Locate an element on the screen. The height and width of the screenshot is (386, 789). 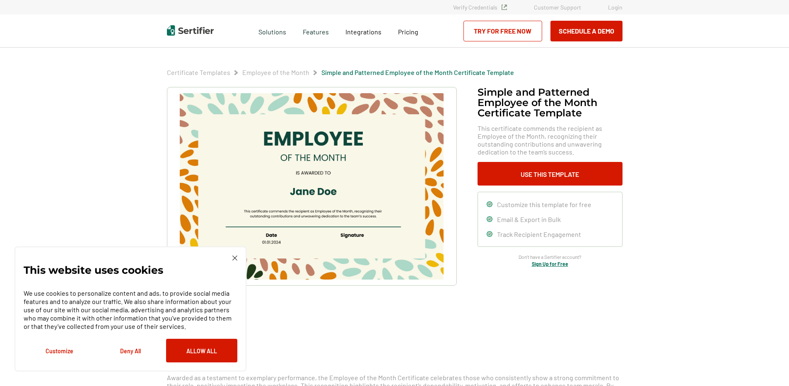
button: Deny All is located at coordinates (130, 350).